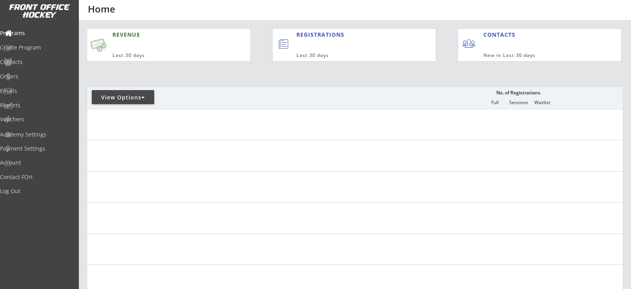 The width and height of the screenshot is (631, 289). What do you see at coordinates (534, 55) in the screenshot?
I see `div: New in Last 30 days` at bounding box center [534, 55].